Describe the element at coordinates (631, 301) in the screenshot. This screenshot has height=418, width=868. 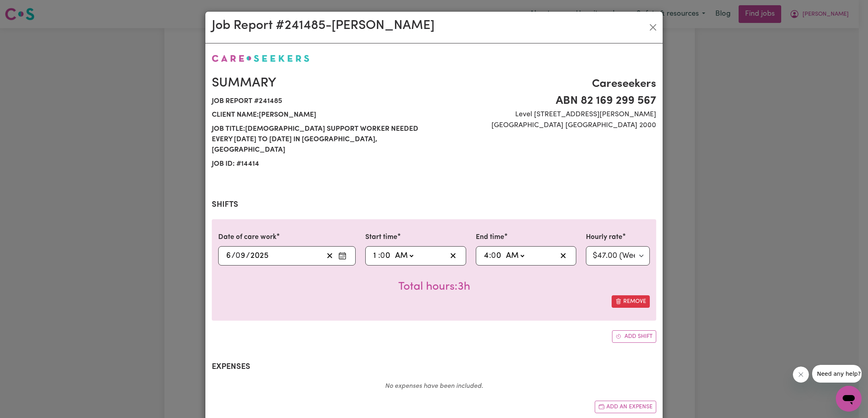
I see `button: Remove this shift` at that location.